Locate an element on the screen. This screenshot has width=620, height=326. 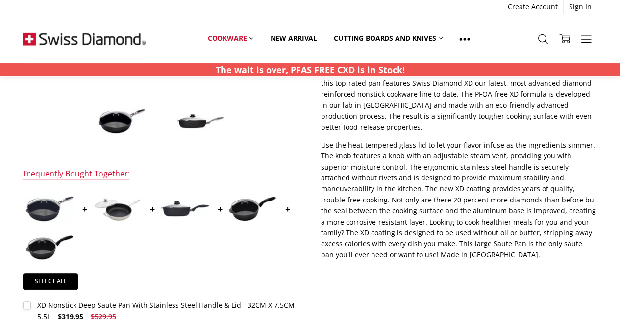
a: Cookware is located at coordinates (231, 38).